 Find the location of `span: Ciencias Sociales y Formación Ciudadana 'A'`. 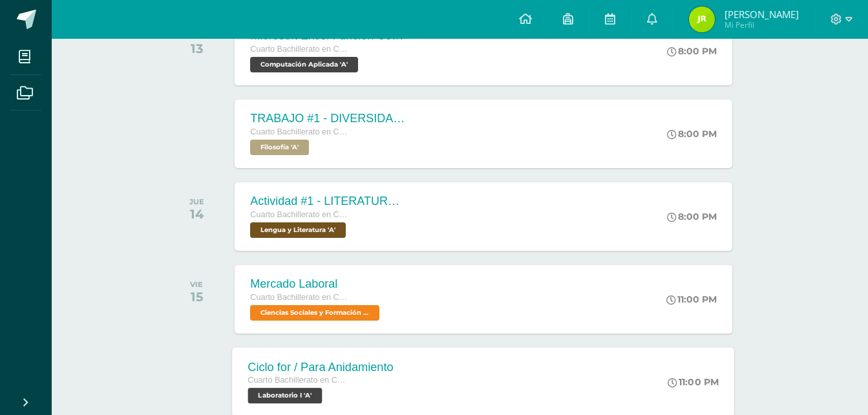

span: Ciencias Sociales y Formación Ciudadana 'A' is located at coordinates (315, 312).